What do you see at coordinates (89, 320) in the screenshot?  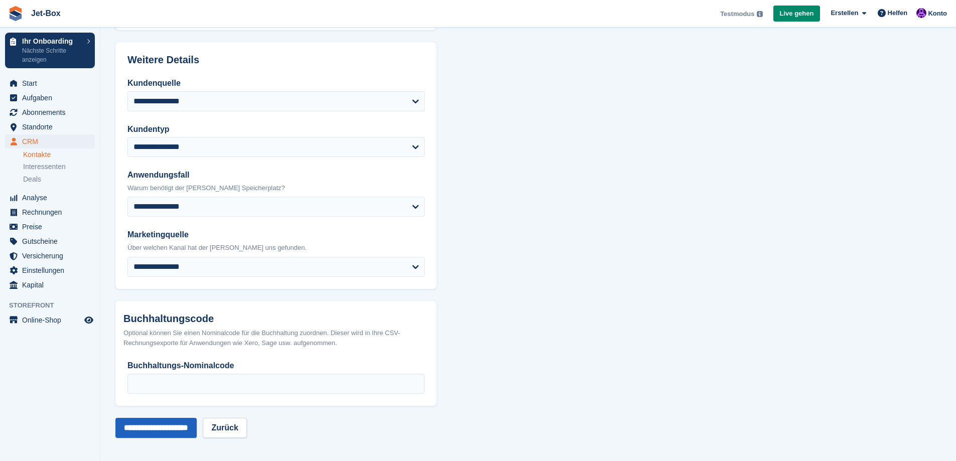 I see `a: Vorschau-Shop` at bounding box center [89, 320].